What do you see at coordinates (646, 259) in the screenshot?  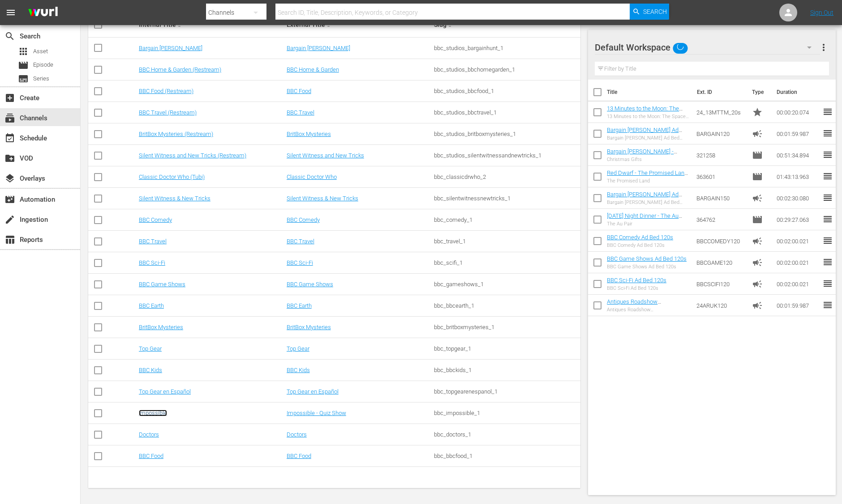 I see `a: BBC Game Shows Ad Bed 120s` at bounding box center [646, 259].